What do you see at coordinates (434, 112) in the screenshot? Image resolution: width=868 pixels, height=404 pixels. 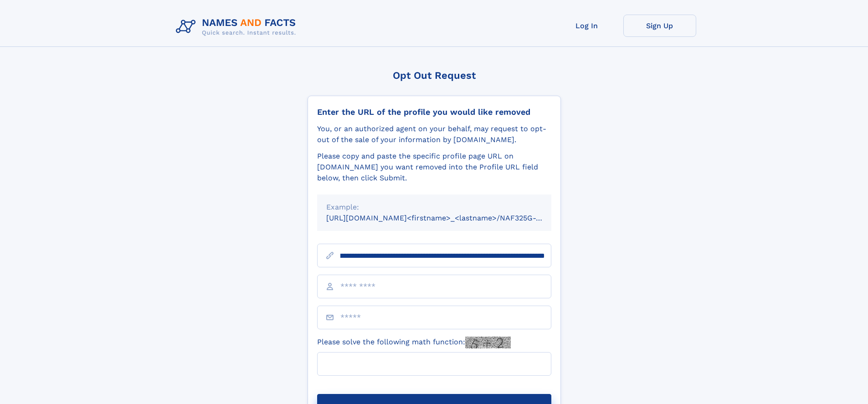 I see `div: Enter the URL of the profile you would like removed` at bounding box center [434, 112].